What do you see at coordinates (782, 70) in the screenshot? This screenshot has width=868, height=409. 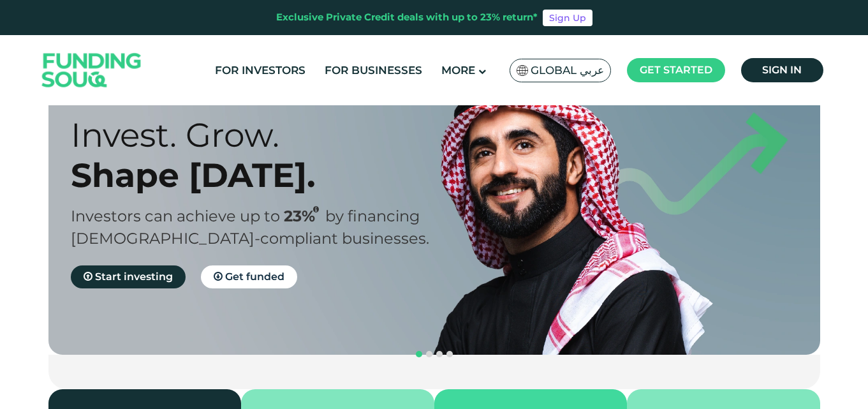 I see `span: Sign in` at bounding box center [782, 70].